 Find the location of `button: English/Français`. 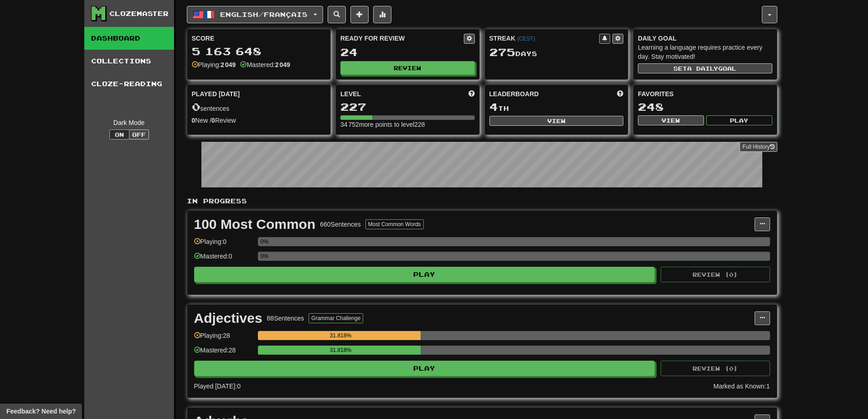

button: English/Français is located at coordinates (254, 14).